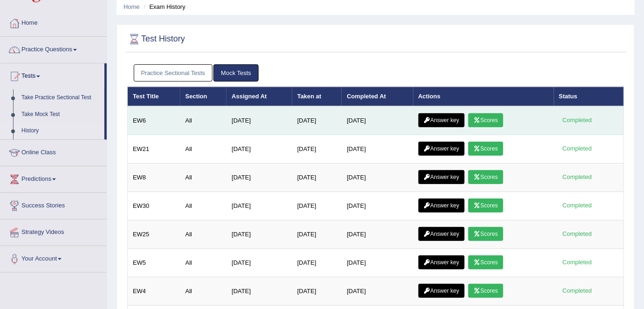  Describe the element at coordinates (54, 151) in the screenshot. I see `a: Online Class` at that location.